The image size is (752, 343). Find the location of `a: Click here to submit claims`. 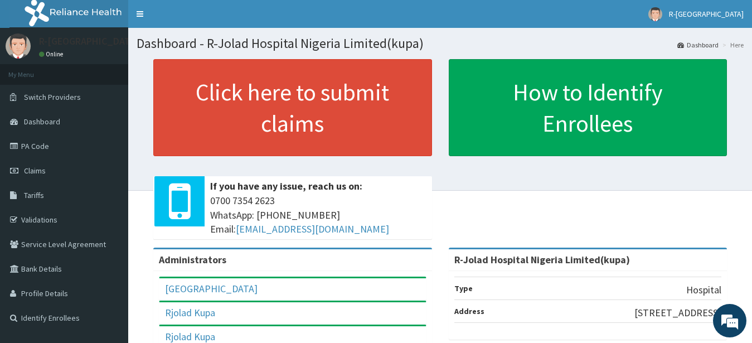

a: Click here to submit claims is located at coordinates (293, 108).